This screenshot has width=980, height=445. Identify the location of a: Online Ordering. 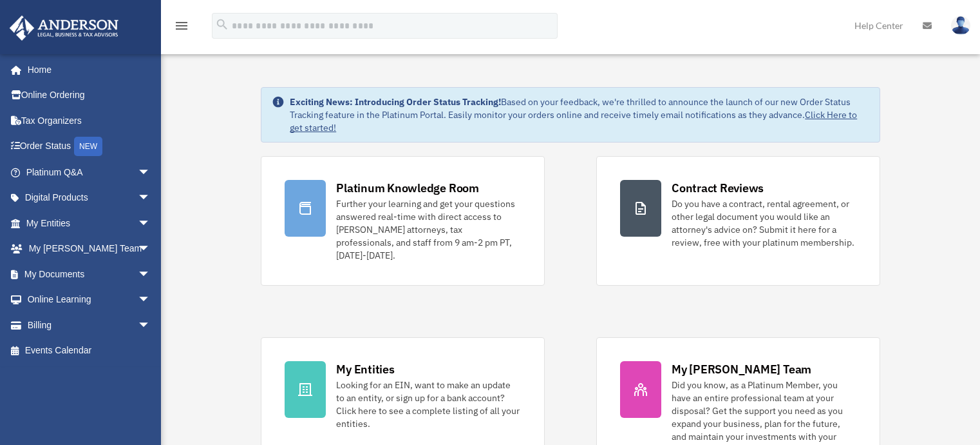
(90, 95).